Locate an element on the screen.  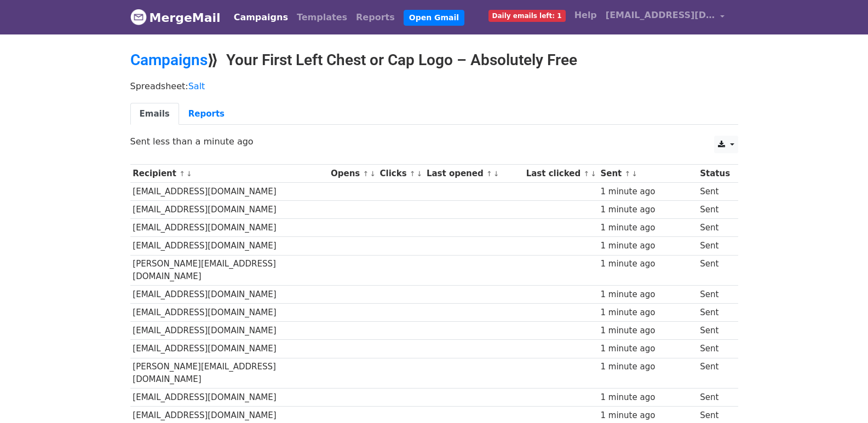
p: Sent less than a minute ago is located at coordinates (434, 141).